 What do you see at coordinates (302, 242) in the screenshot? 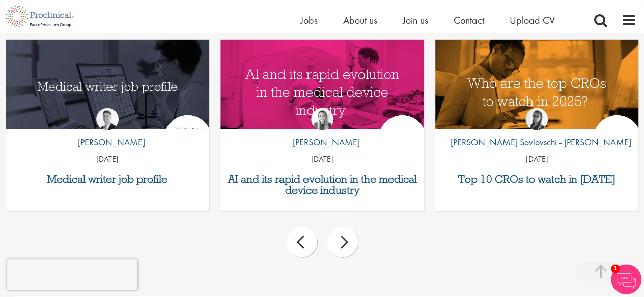
I see `div: prev` at bounding box center [302, 242].